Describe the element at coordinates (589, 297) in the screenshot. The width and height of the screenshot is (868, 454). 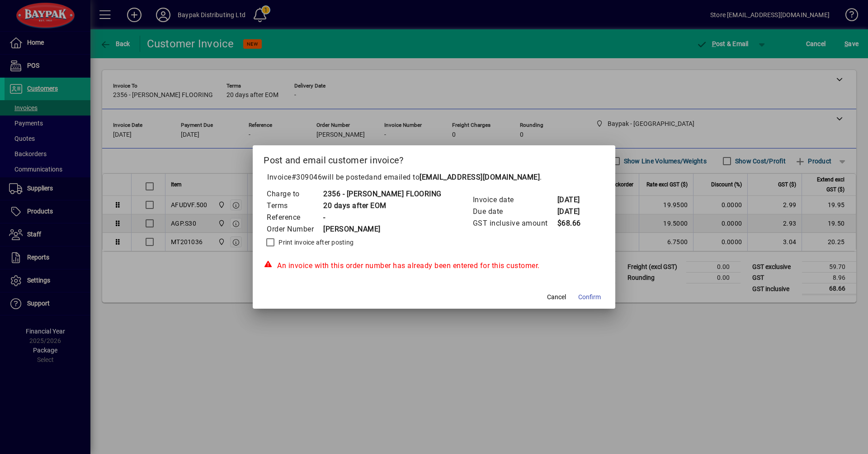
I see `button: Confirm` at that location.